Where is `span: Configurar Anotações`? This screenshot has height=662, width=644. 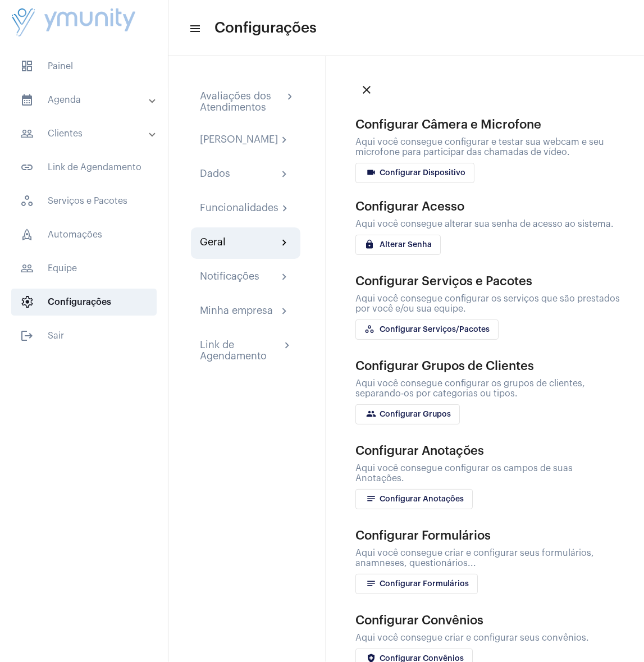 span: Configurar Anotações is located at coordinates (414, 499).